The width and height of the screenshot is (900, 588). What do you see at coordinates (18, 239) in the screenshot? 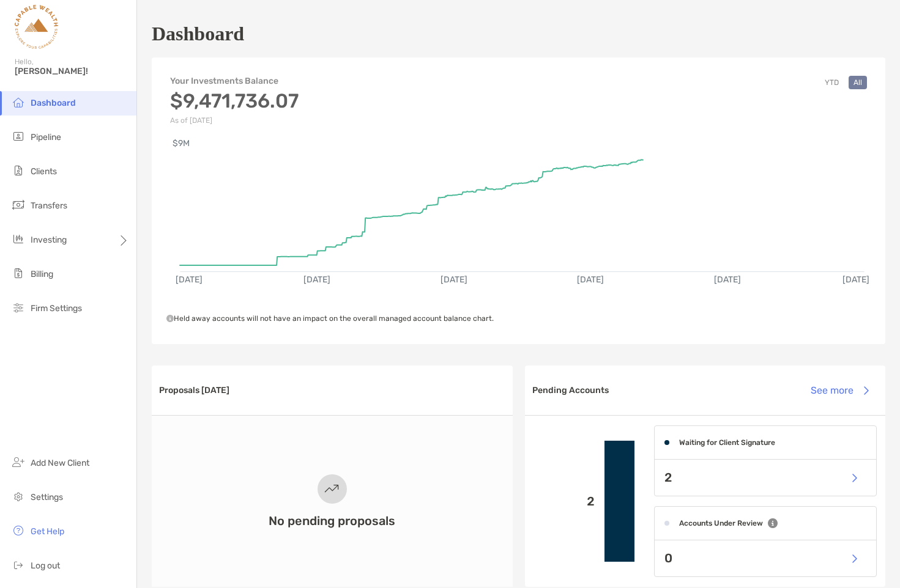
I see `img: investing icon` at bounding box center [18, 239].